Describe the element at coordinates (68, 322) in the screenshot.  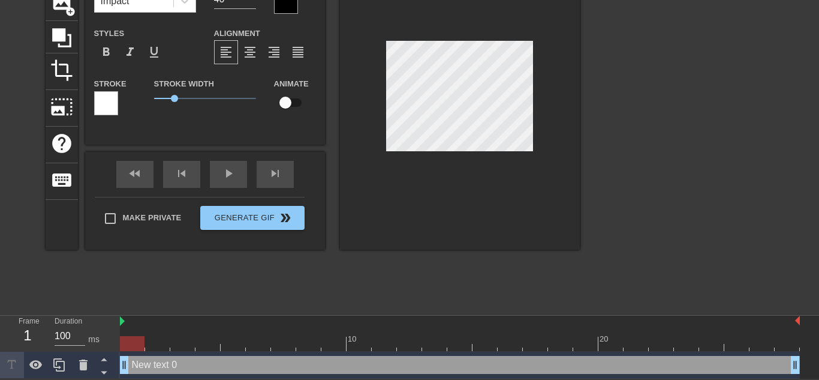
I see `label: Duration` at that location.